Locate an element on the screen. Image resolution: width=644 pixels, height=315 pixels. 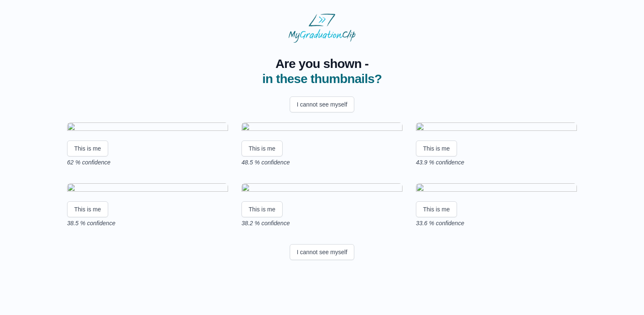
p: 48.5 % confidence is located at coordinates (322, 163).